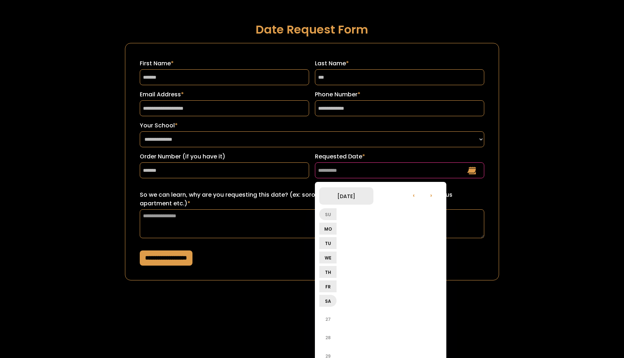 The height and width of the screenshot is (358, 624). What do you see at coordinates (312, 29) in the screenshot?
I see `h1: Date Request Form` at bounding box center [312, 29].